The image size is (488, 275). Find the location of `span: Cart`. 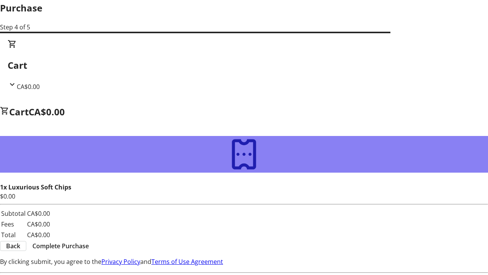

span: Cart is located at coordinates (19, 111).